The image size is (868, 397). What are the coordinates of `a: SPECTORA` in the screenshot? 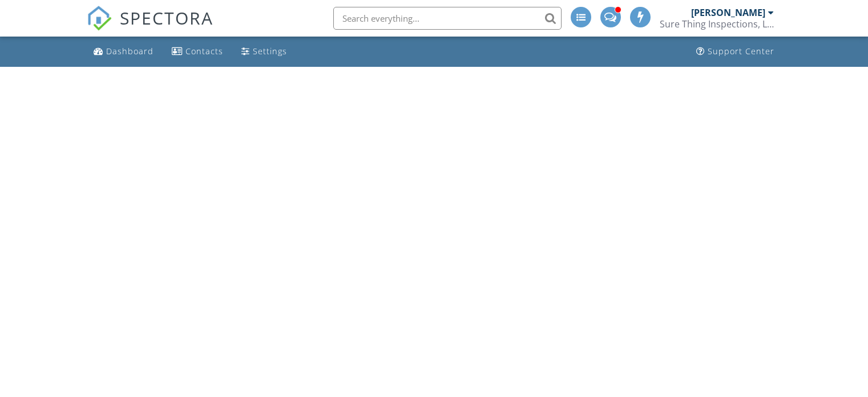 It's located at (150, 28).